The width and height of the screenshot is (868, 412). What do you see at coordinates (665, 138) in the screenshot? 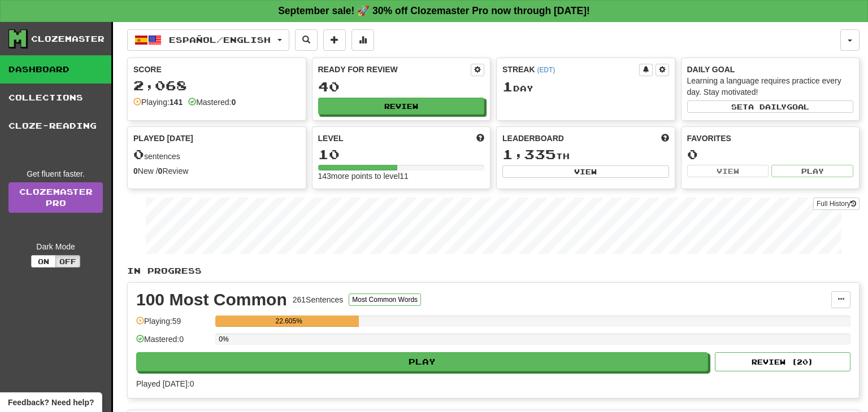
I see `span: This week in points, UTC` at bounding box center [665, 138].